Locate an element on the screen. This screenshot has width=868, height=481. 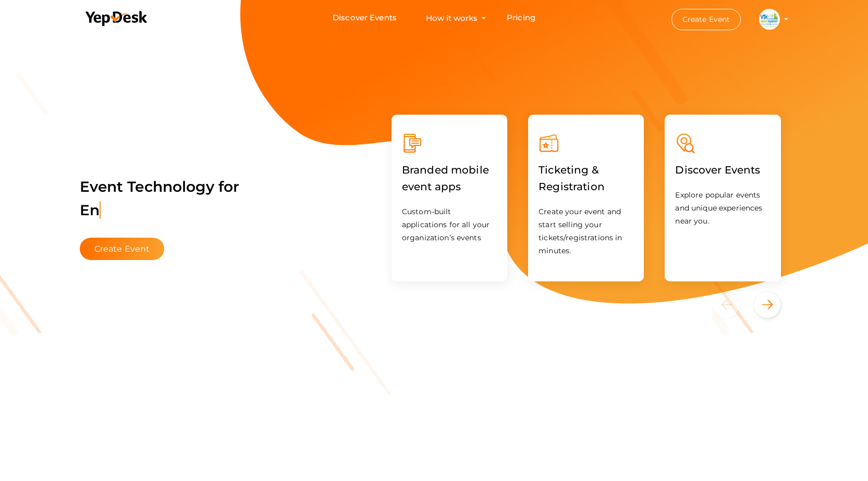
button: Next is located at coordinates (768, 305).